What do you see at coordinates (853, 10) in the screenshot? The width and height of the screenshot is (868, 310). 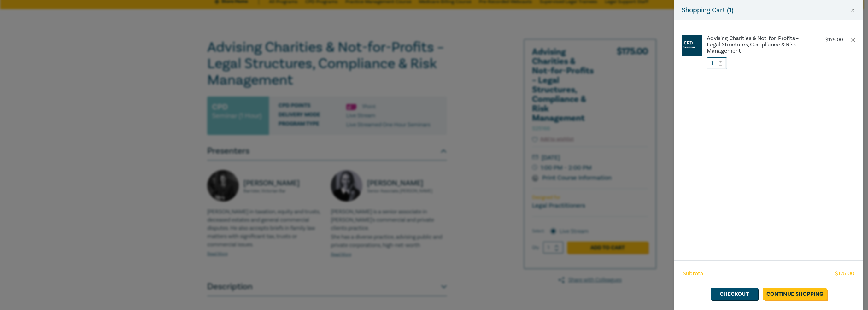 I see `button: Close` at bounding box center [853, 10].